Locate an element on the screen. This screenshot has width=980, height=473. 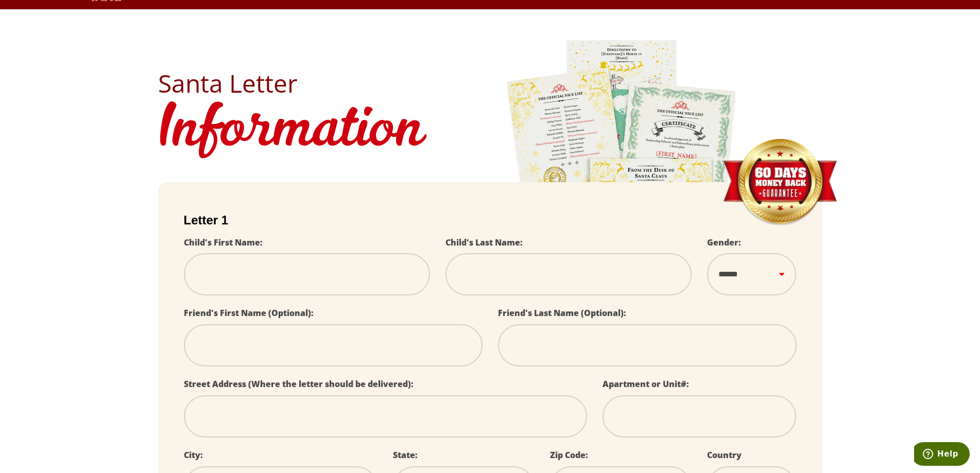
label: Street Address (Where the letter should be delivered): is located at coordinates (299, 385).